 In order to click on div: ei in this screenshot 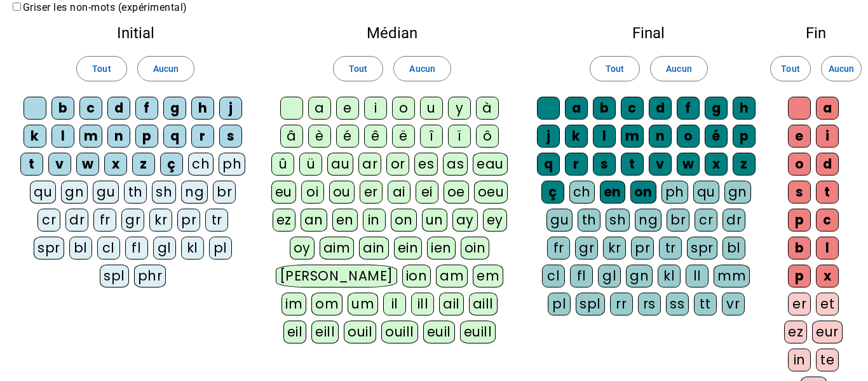, I will do `click(427, 192)`.